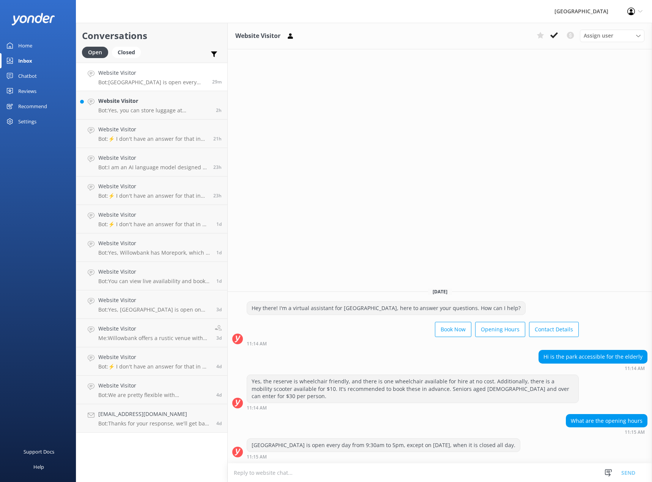 The image size is (652, 482). I want to click on div: Hi is the park accessible for the elderly, so click(593, 357).